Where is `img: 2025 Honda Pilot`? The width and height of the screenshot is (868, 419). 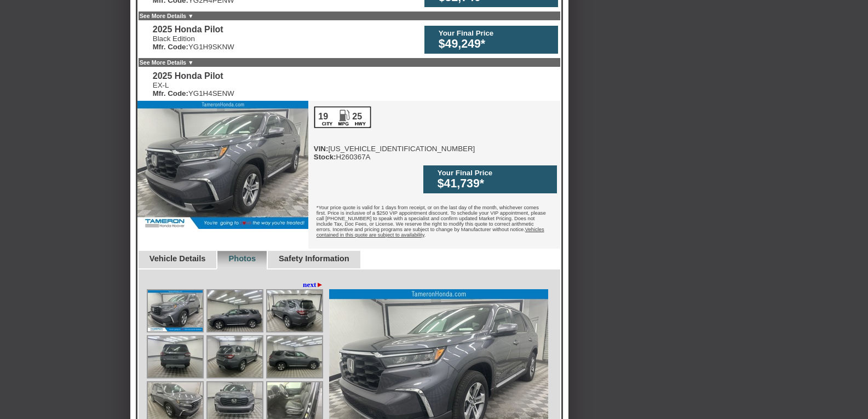 img: 2025 Honda Pilot is located at coordinates (223, 165).